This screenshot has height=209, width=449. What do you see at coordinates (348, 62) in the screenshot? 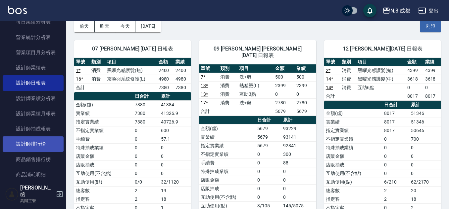
I see `th: 類別` at bounding box center [348, 62].